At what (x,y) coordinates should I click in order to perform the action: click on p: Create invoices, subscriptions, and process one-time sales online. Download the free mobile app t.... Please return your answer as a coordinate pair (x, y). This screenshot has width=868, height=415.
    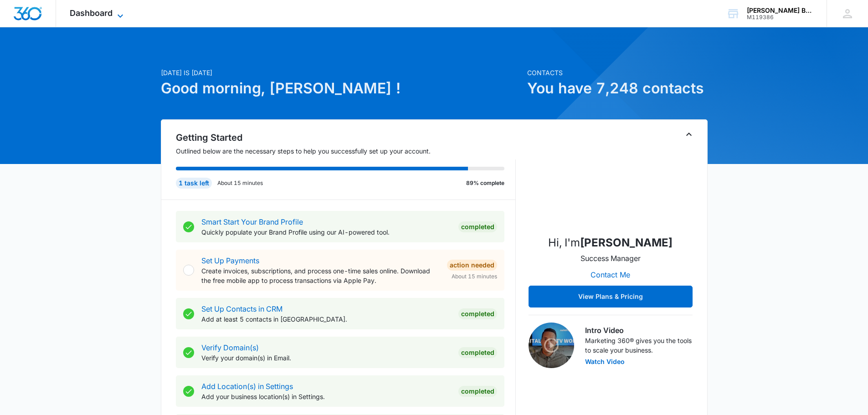
    Looking at the image, I should click on (320, 276).